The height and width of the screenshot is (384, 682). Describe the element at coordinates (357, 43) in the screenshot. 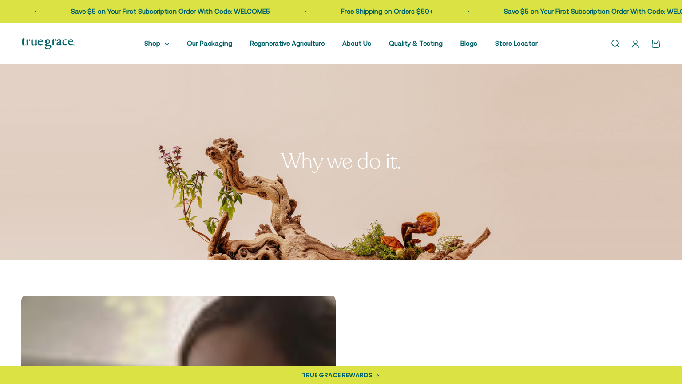

I see `a: About Us` at that location.